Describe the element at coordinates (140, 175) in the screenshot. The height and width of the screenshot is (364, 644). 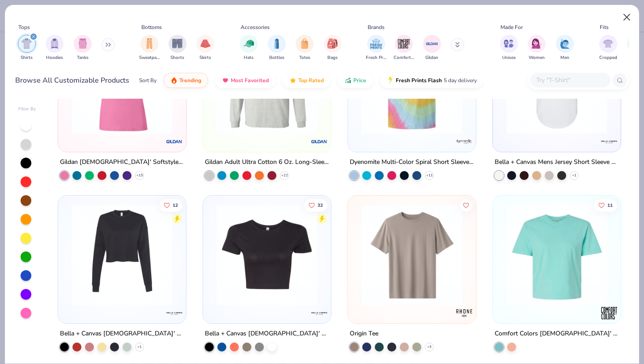
I see `span: + 15` at that location.